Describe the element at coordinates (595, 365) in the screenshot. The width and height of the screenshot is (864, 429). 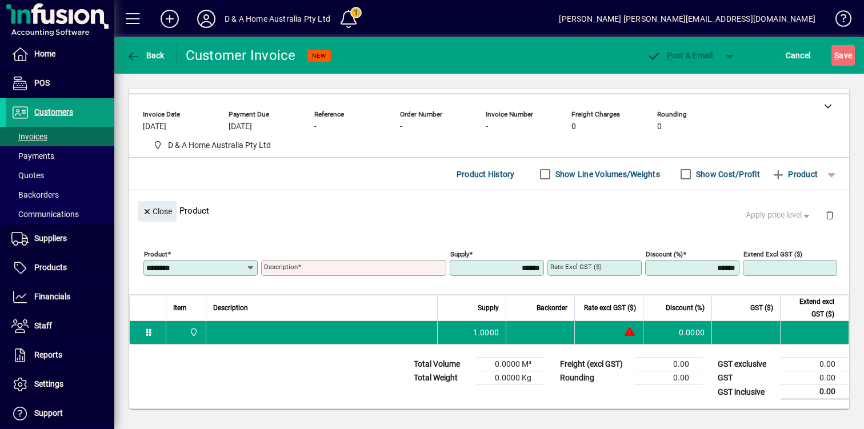
I see `td: Freight (excl GST)` at that location.